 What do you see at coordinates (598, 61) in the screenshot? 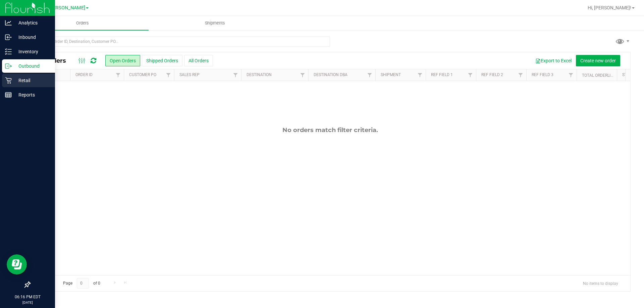
I see `button: Create new order` at bounding box center [598, 61].